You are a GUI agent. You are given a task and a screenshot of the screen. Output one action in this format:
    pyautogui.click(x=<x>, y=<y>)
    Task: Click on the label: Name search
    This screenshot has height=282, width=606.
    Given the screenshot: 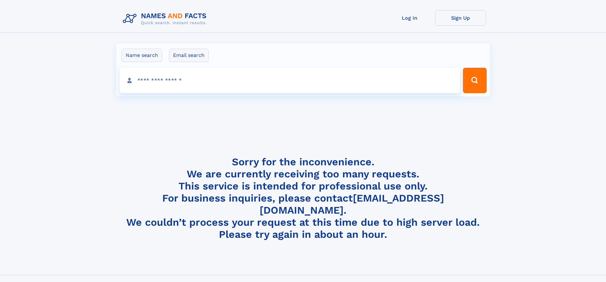 What is the action you would take?
    pyautogui.click(x=142, y=55)
    